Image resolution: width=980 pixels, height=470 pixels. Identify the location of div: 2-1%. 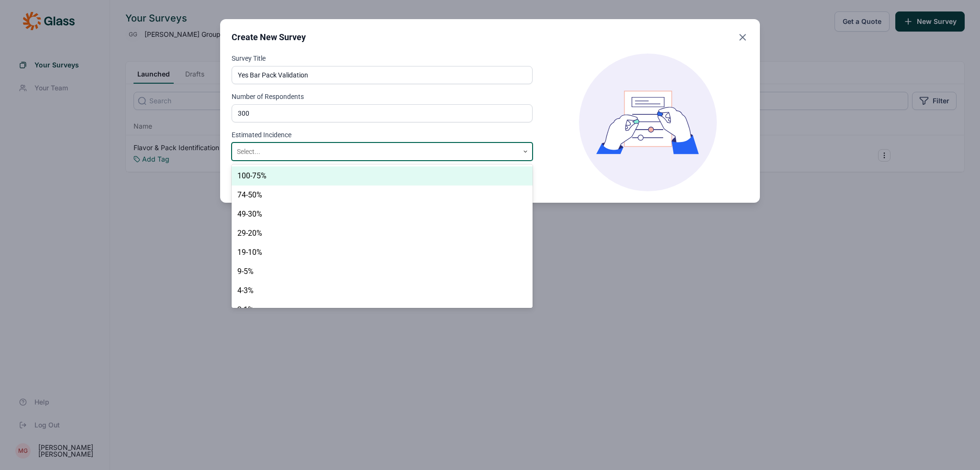
(382, 310).